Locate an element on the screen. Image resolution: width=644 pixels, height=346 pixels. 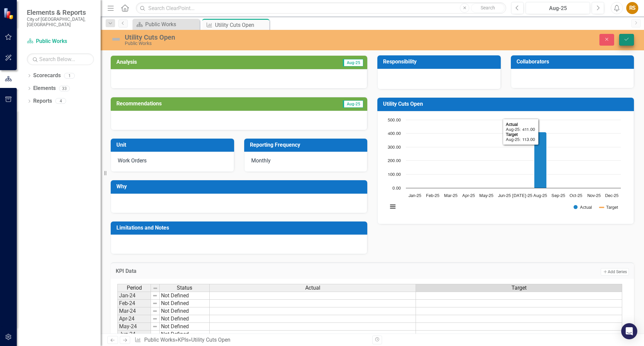
h3: Analysis is located at coordinates (177, 63).